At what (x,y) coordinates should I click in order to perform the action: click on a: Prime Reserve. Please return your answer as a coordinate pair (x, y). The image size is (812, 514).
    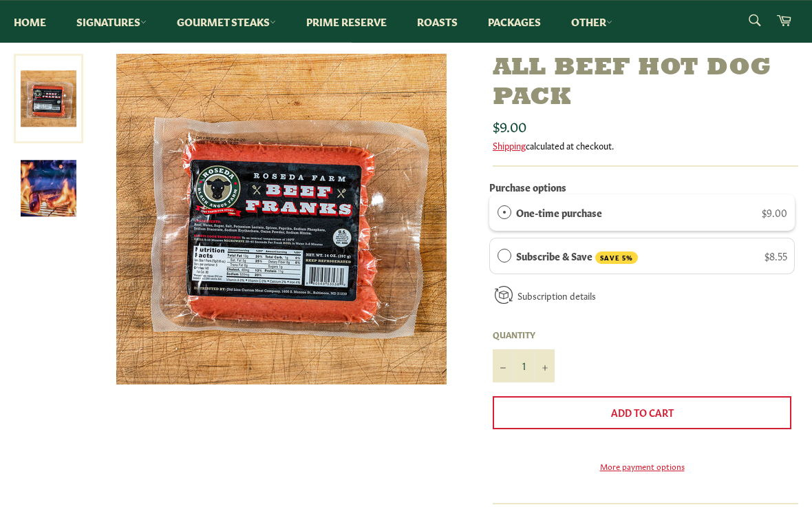
    Looking at the image, I should click on (346, 21).